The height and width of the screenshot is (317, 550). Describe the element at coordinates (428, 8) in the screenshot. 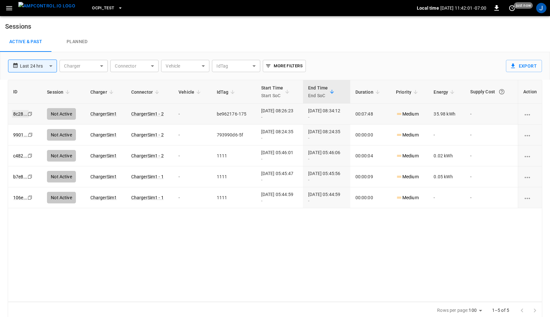

I see `p: Local time` at that location.